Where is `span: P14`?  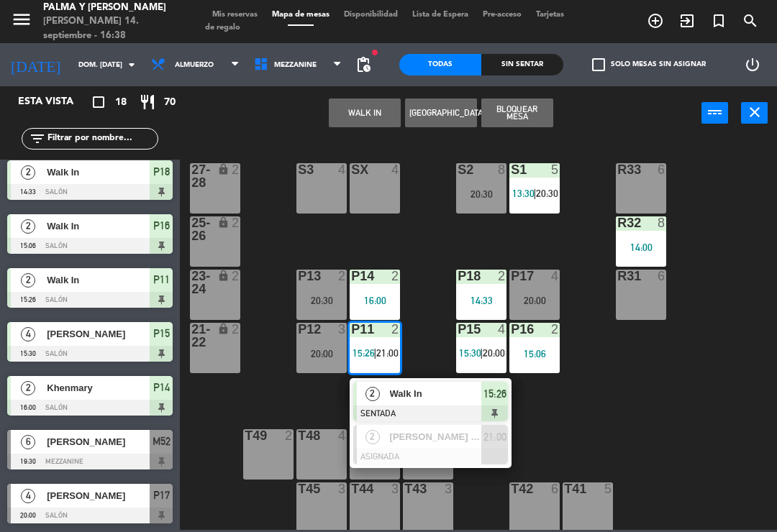 span: P14 is located at coordinates (161, 387).